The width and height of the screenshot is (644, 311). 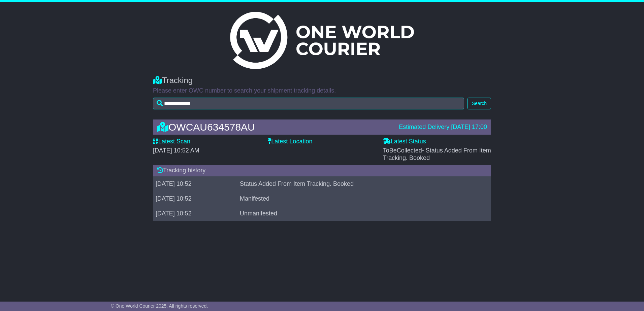 What do you see at coordinates (437, 154) in the screenshot?
I see `span: - Status Added From Item Tracking. Booked` at bounding box center [437, 154].